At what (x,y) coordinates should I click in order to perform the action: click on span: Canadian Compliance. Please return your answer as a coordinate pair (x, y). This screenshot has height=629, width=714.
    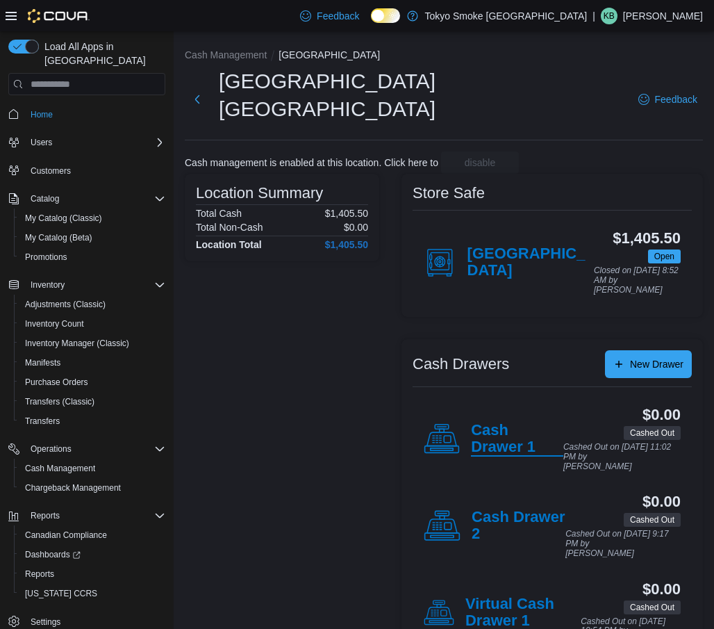
    Looking at the image, I should click on (66, 535).